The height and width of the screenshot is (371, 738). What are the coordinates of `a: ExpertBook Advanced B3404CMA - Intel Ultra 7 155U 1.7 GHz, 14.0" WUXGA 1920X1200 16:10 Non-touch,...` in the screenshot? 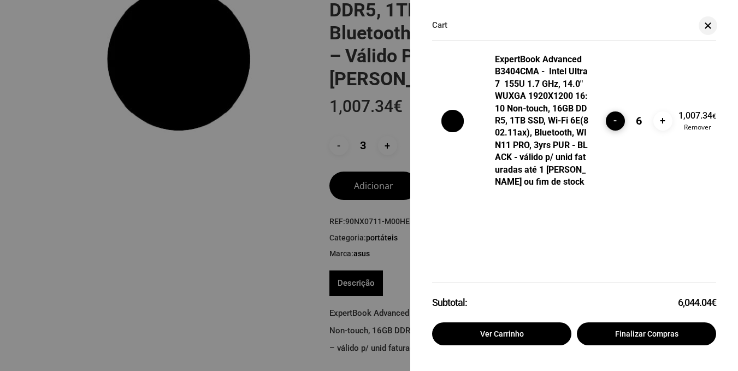 It's located at (542, 120).